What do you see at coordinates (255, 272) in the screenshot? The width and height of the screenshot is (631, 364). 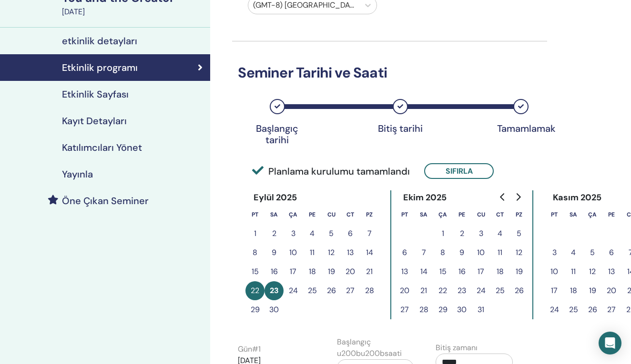 I see `button: 15` at bounding box center [255, 272].